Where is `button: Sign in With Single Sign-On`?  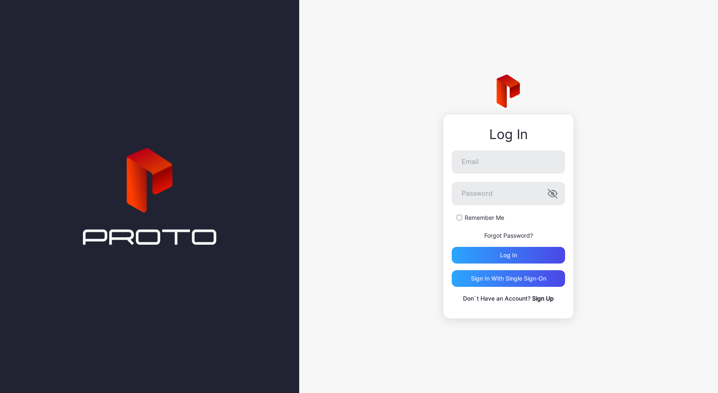 button: Sign in With Single Sign-On is located at coordinates (508, 279).